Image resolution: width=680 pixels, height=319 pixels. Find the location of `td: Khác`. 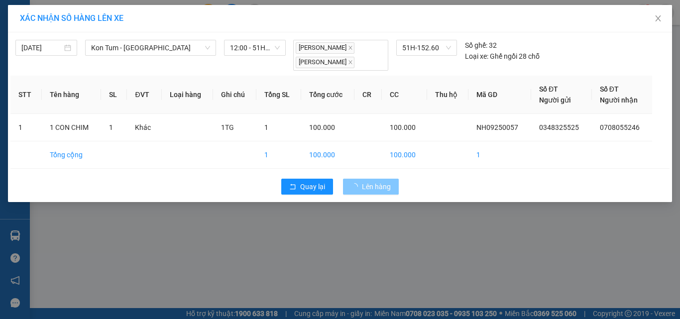

td: Khác is located at coordinates (144, 127).